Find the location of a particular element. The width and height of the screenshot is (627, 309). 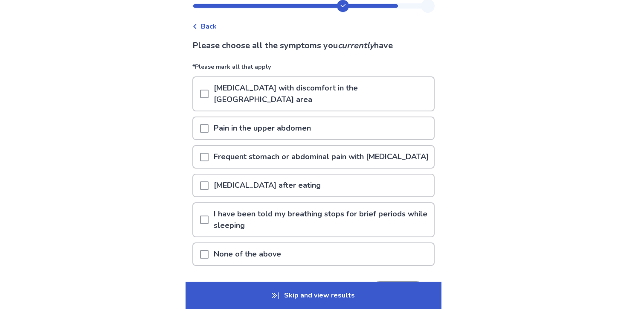

p: I have been told my breathing stops for brief periods while sleeping is located at coordinates (321, 220).